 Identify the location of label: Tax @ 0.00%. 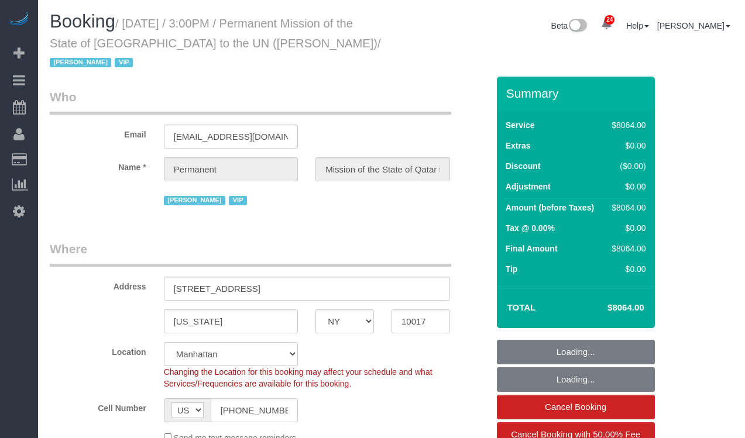
(530, 228).